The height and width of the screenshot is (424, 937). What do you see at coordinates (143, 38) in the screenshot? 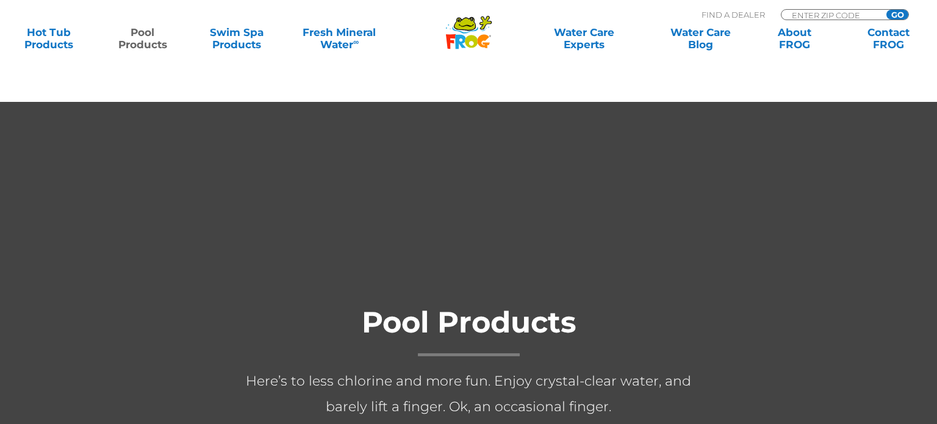
I see `a: PoolProducts` at bounding box center [143, 38].